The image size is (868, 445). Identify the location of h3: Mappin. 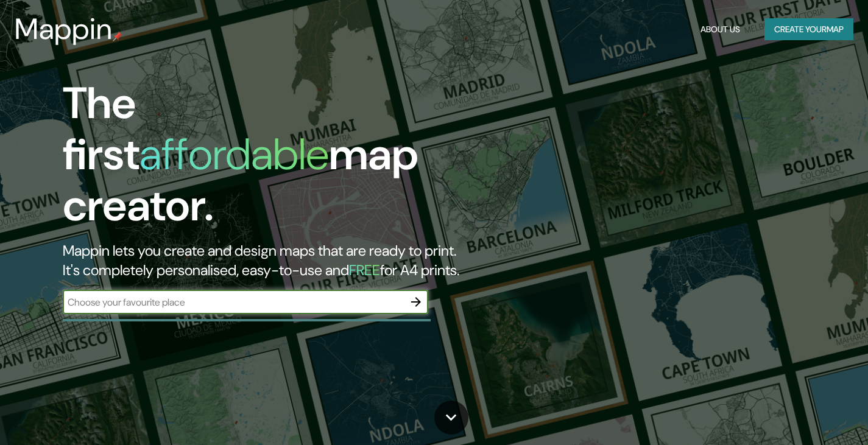
(63, 29).